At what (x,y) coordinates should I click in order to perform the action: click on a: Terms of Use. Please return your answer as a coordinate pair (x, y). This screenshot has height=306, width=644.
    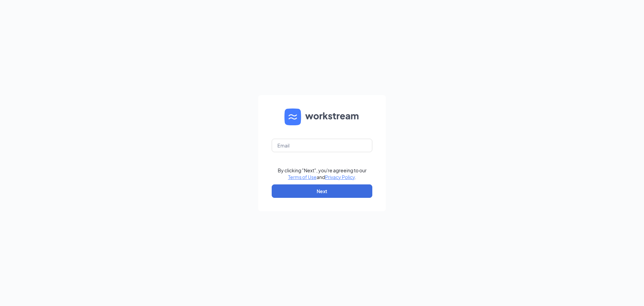
    Looking at the image, I should click on (302, 177).